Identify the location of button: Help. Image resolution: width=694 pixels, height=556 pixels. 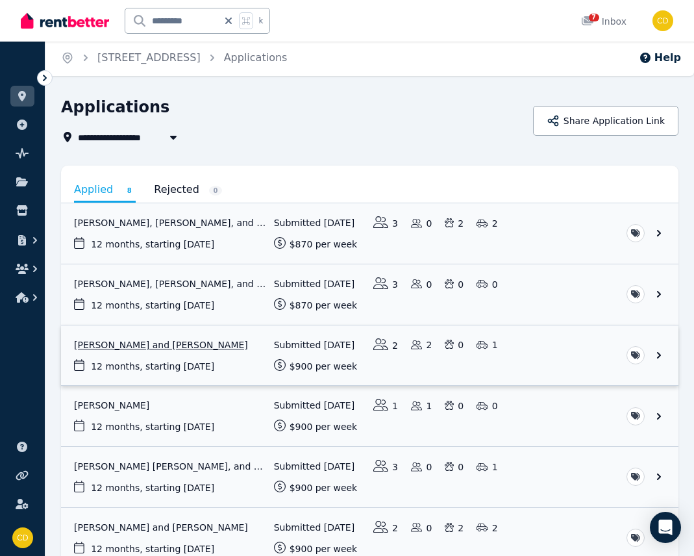
(660, 58).